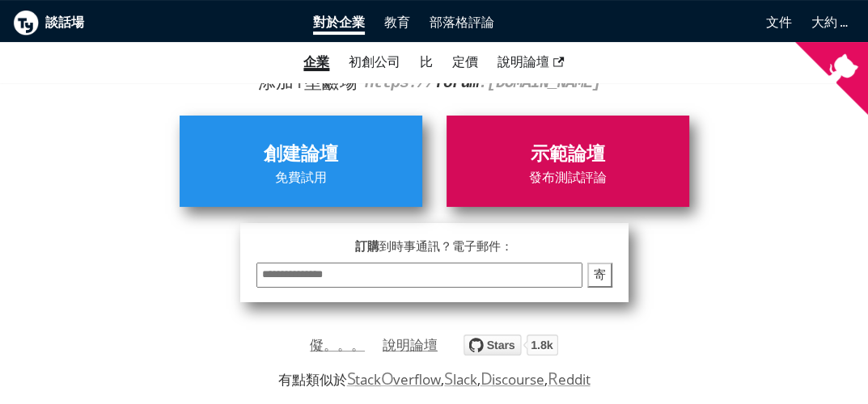  I want to click on a: StackOverflow, so click(394, 379).